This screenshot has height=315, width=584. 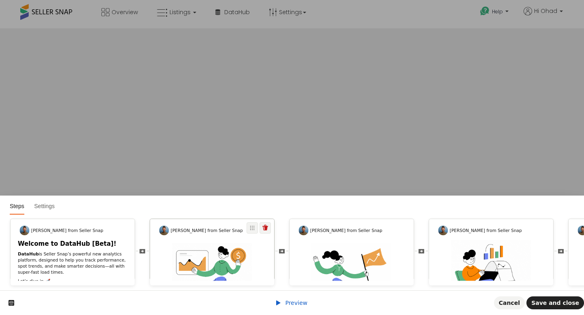 I want to click on button: Settings, so click(x=42, y=207).